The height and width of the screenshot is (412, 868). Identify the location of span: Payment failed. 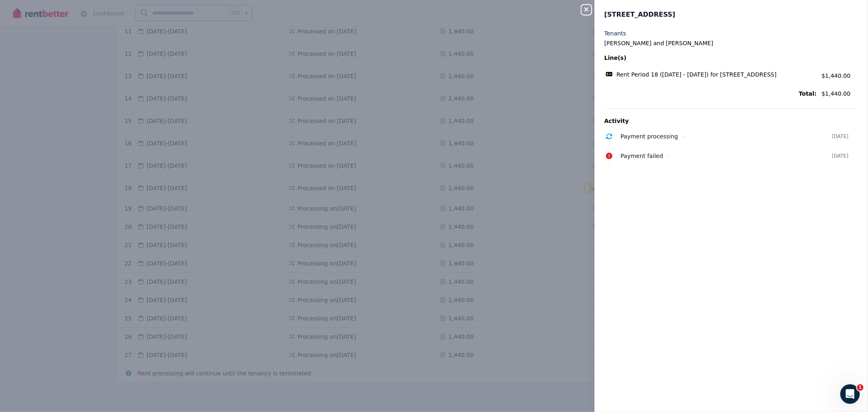
(642, 156).